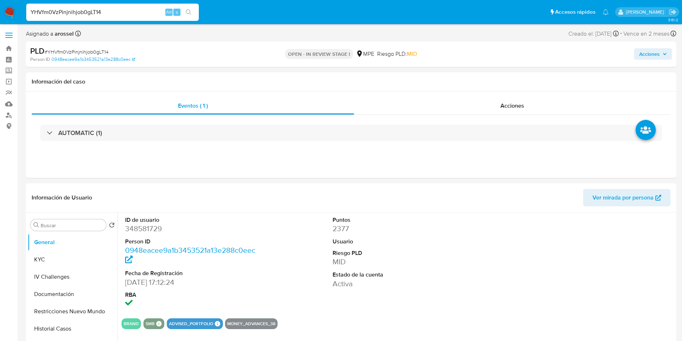  Describe the element at coordinates (646, 12) in the screenshot. I see `p: antonio.rossel@mercadolibre.com` at that location.